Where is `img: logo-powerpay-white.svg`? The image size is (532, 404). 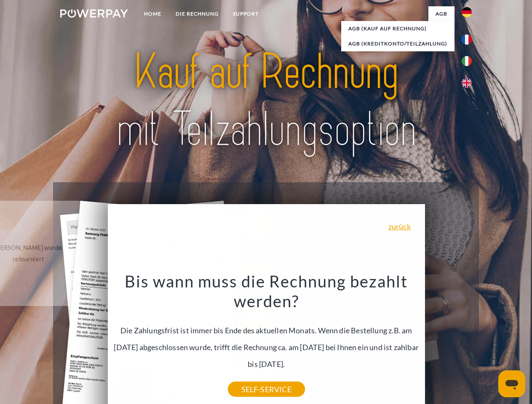
img: logo-powerpay-white.svg is located at coordinates (94, 13).